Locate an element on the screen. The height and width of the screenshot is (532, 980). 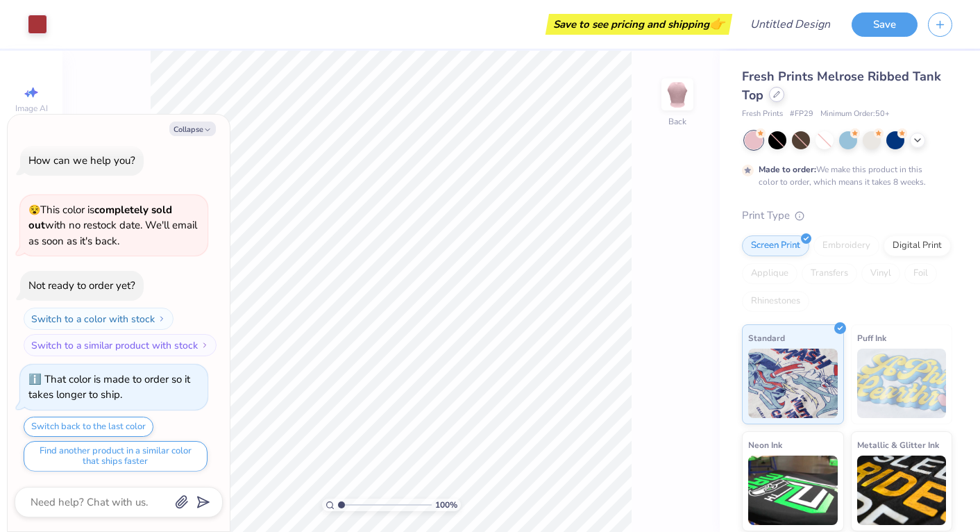
button: Find another product in a similar color that ships faster is located at coordinates (115, 456).